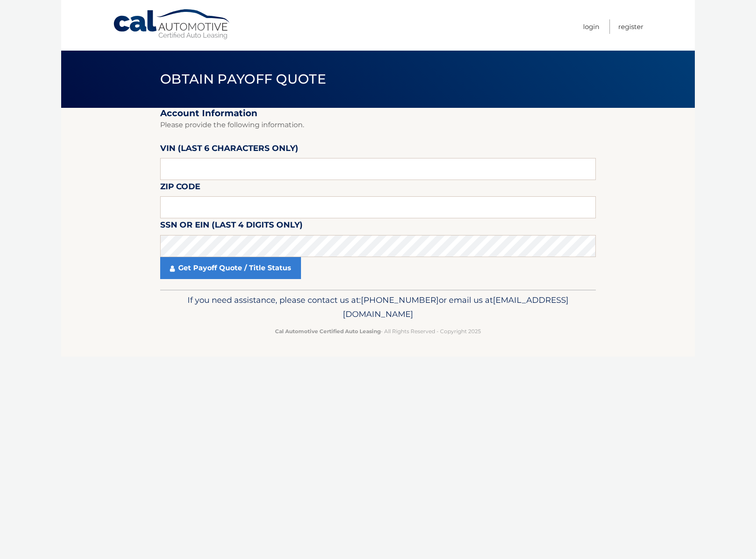 Image resolution: width=756 pixels, height=559 pixels. Describe the element at coordinates (378, 113) in the screenshot. I see `h2: Account Information` at that location.